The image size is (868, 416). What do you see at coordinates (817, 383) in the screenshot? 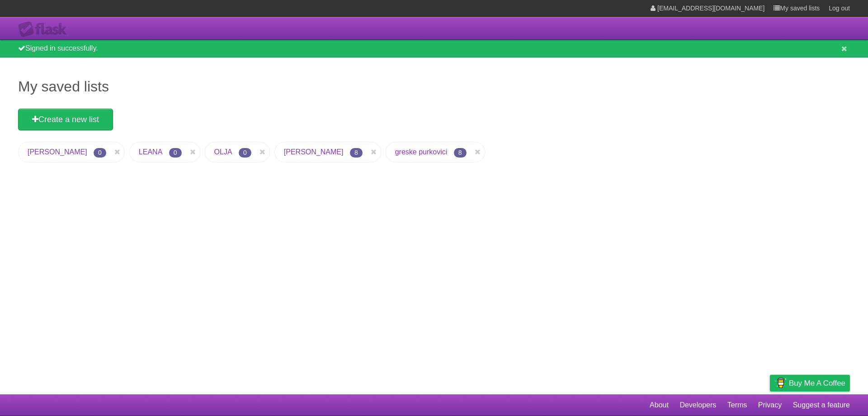
I see `span: Buy me a coffee` at bounding box center [817, 383].